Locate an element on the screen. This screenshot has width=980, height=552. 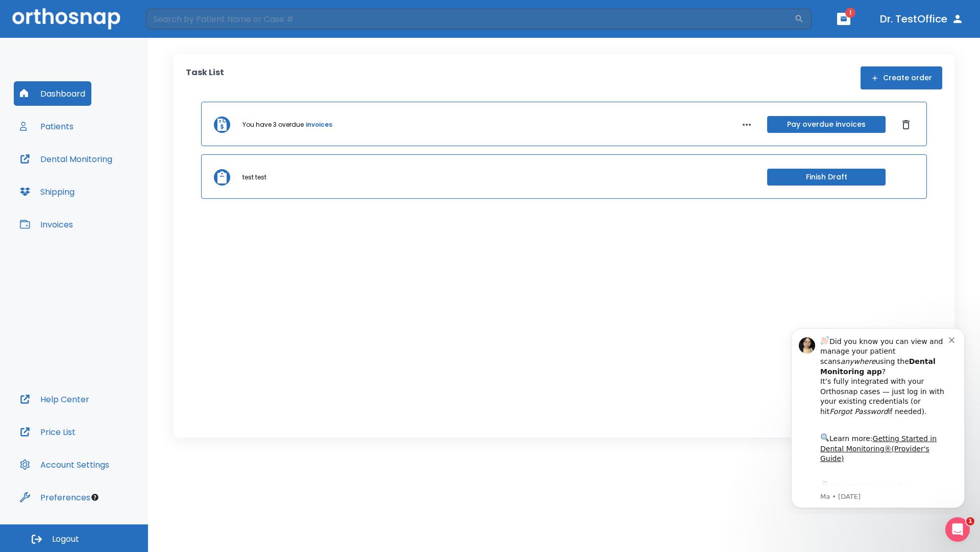
button: Dr. TestOffice is located at coordinates (922, 19).